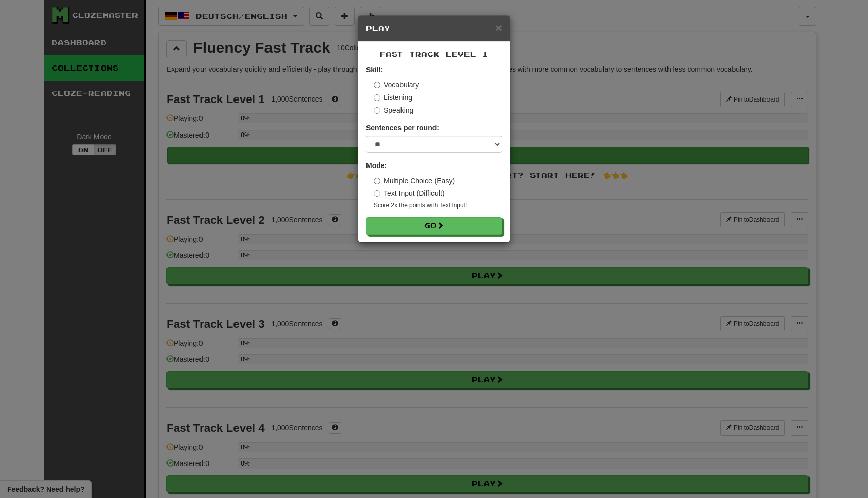  I want to click on label: Sentences per round:, so click(402, 128).